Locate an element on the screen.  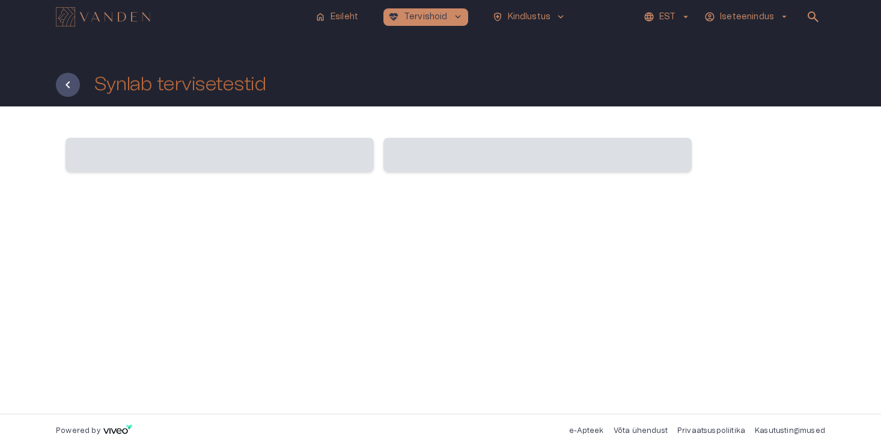
span: health_and_safety is located at coordinates (497, 17).